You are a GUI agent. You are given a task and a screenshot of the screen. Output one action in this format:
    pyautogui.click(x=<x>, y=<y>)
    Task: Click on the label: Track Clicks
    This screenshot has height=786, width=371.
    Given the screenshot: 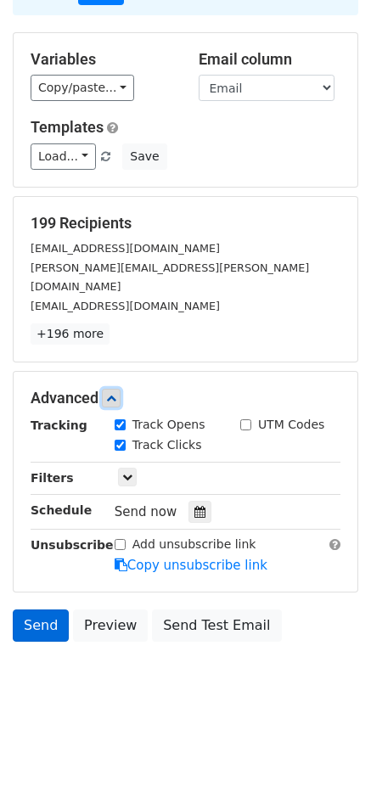 What is the action you would take?
    pyautogui.click(x=167, y=445)
    